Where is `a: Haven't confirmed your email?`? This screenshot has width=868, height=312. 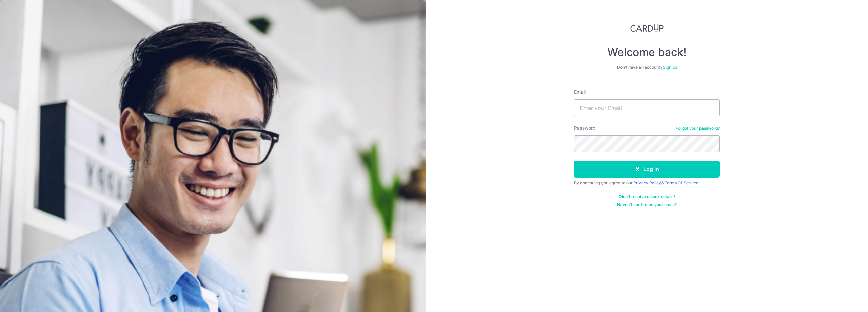 a: Haven't confirmed your email? is located at coordinates (647, 204).